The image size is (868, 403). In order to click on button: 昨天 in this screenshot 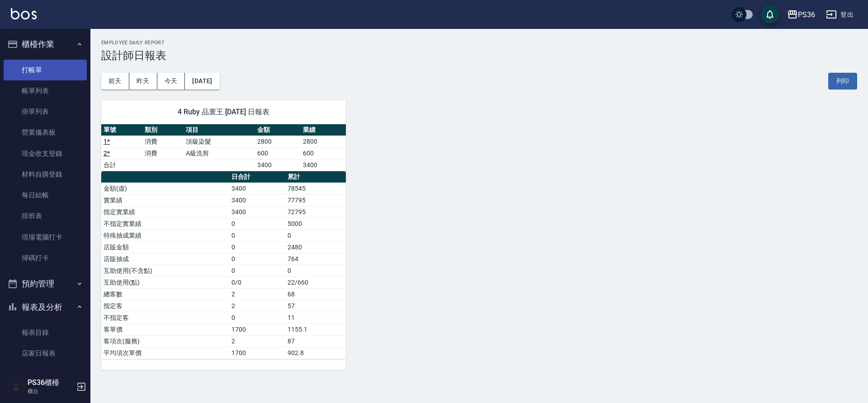, I will do `click(143, 81)`.